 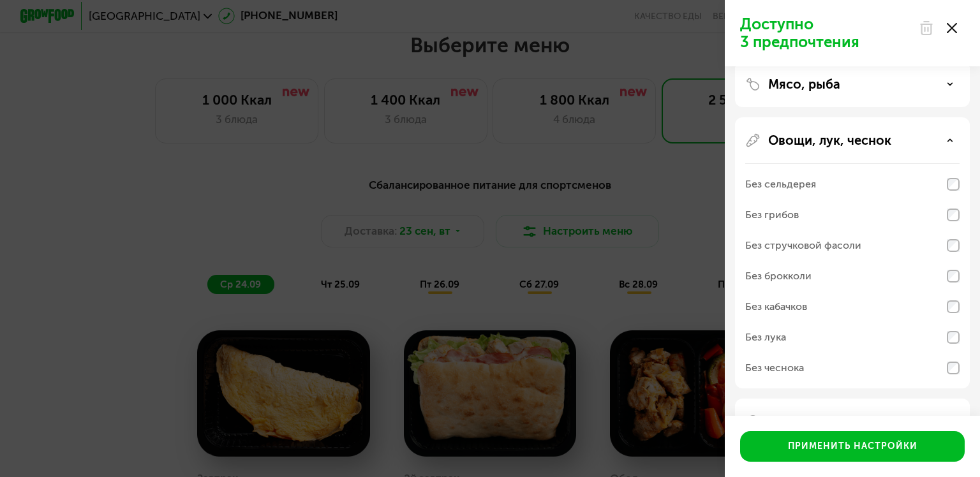 What do you see at coordinates (852, 446) in the screenshot?
I see `button: Применить настройки` at bounding box center [852, 446].